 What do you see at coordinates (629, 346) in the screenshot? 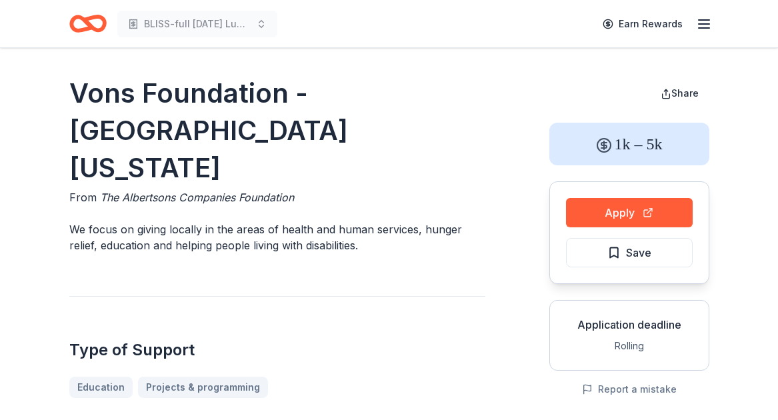
I see `div: Rolling` at bounding box center [629, 346].